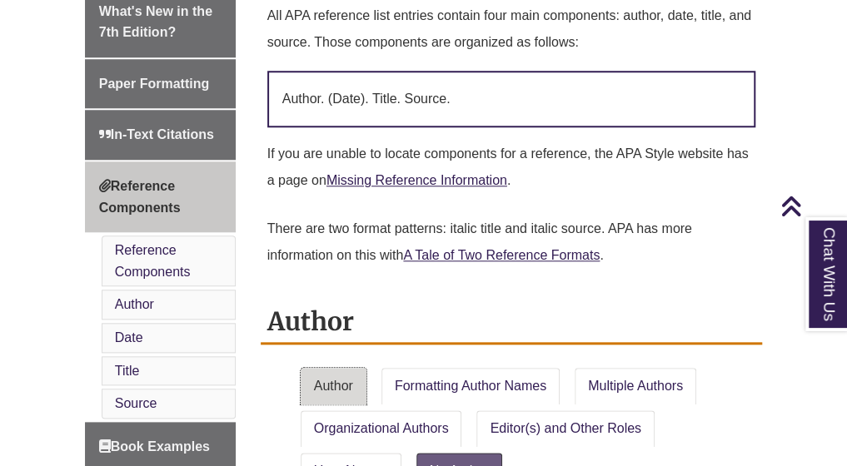 This screenshot has height=466, width=847. I want to click on a: Editor(s) and Other Roles, so click(565, 429).